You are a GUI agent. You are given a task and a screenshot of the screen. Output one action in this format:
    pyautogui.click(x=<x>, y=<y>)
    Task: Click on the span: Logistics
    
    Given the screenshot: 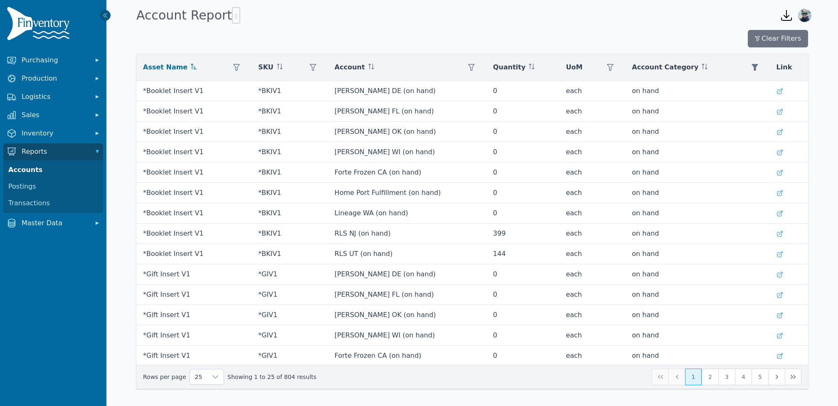 What is the action you would take?
    pyautogui.click(x=55, y=97)
    